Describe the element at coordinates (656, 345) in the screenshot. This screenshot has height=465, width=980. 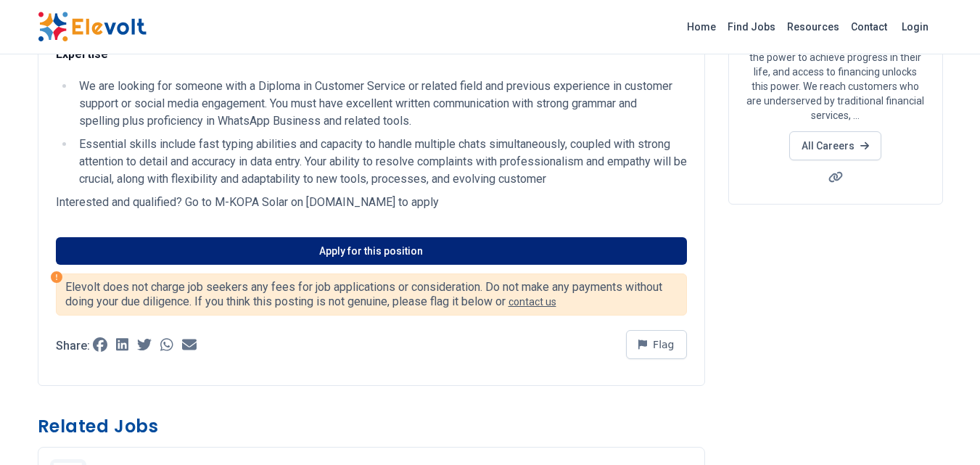
I see `button: Flag` at that location.